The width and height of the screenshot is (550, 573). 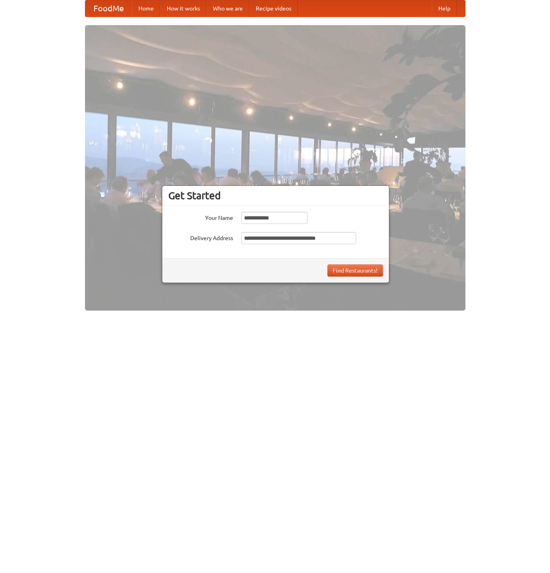 I want to click on a: Recipe videos, so click(x=274, y=8).